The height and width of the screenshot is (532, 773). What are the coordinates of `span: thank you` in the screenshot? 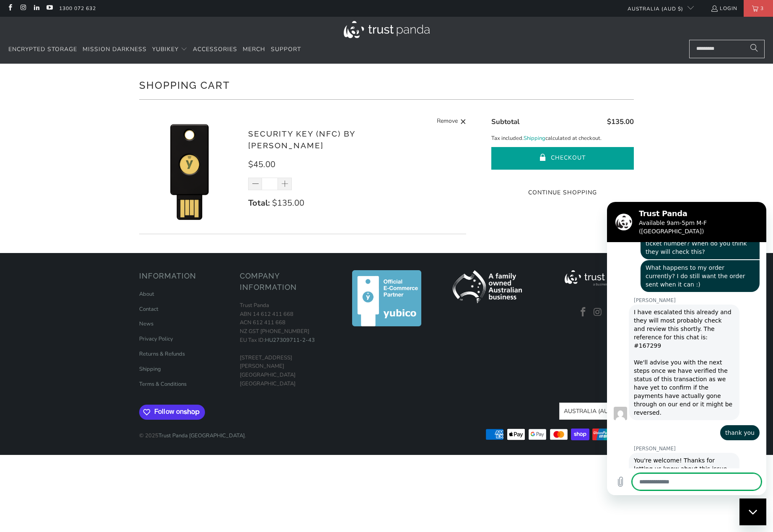 It's located at (133, 231).